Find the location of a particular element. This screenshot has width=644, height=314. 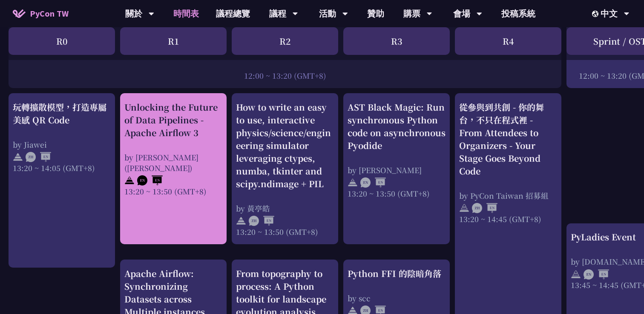

div: R4 is located at coordinates (508, 41).